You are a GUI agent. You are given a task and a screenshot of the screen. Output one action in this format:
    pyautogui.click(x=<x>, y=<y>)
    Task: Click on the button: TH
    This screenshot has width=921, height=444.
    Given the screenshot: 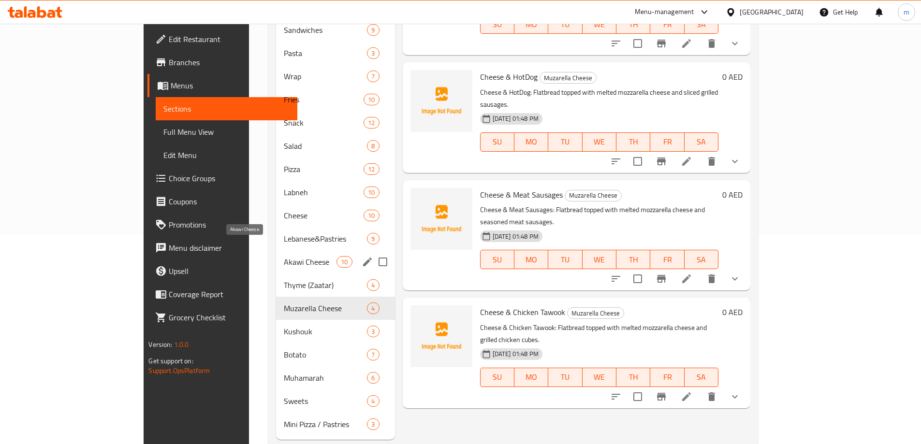 What is the action you would take?
    pyautogui.click(x=633, y=24)
    